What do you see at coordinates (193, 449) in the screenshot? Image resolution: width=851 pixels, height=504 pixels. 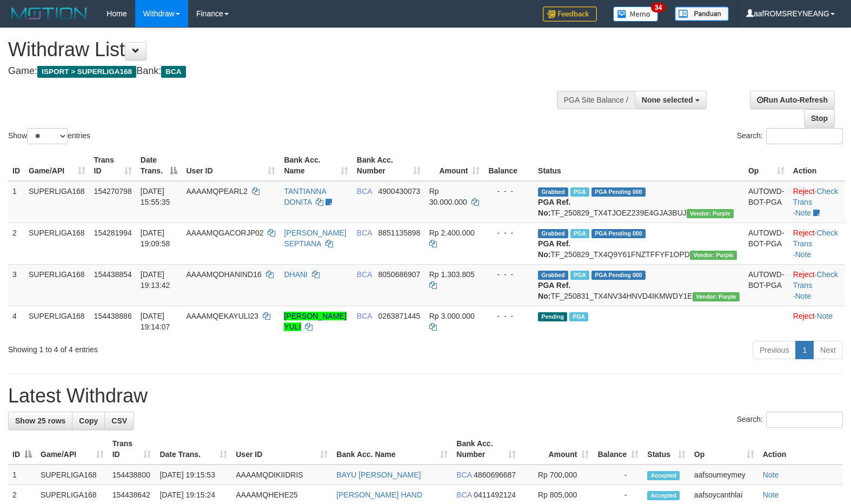 I see `th: Date Trans.: activate to sort column ascending` at bounding box center [193, 449].